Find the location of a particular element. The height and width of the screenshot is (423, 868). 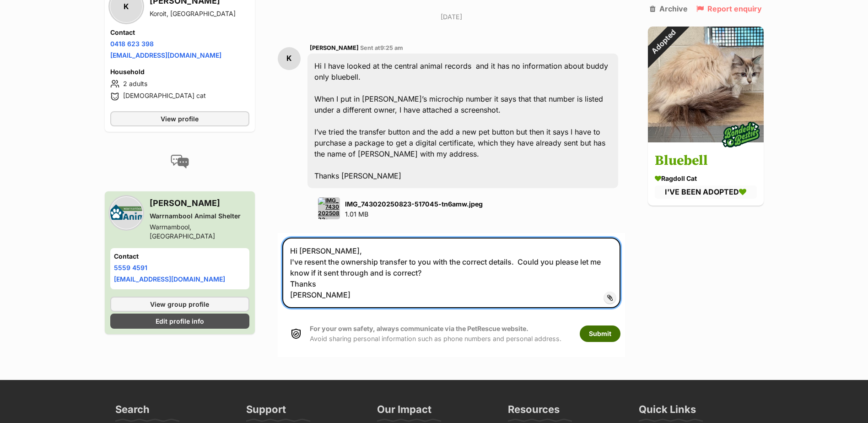

img: Bluebell is located at coordinates (706, 84).